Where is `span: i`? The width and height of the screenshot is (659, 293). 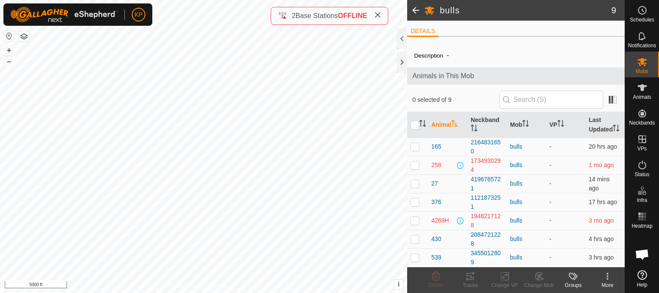
span: i is located at coordinates (399, 284).